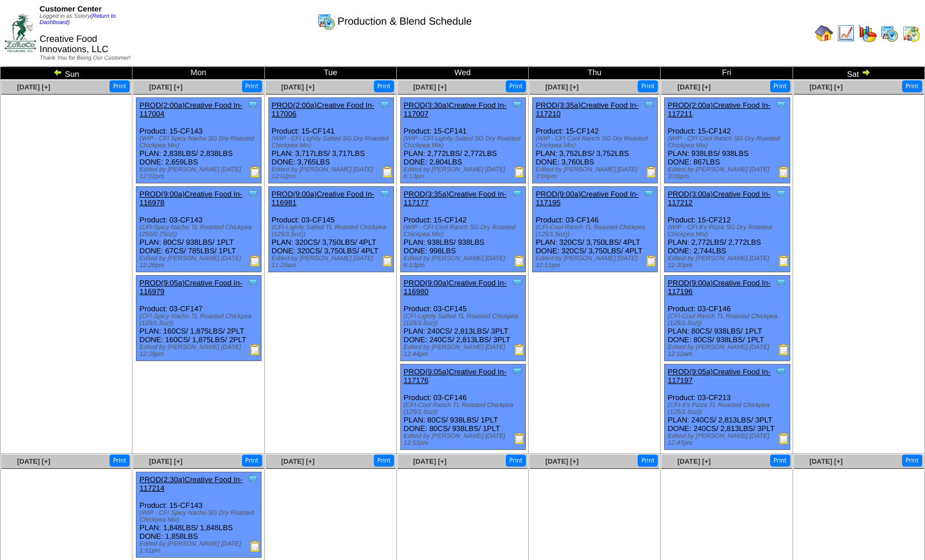 The width and height of the screenshot is (925, 560). I want to click on div: Product: 15-CF212 PLAN: 2,772LBS / 2,772LBS DONE: 2,744LBS, so click(726, 230).